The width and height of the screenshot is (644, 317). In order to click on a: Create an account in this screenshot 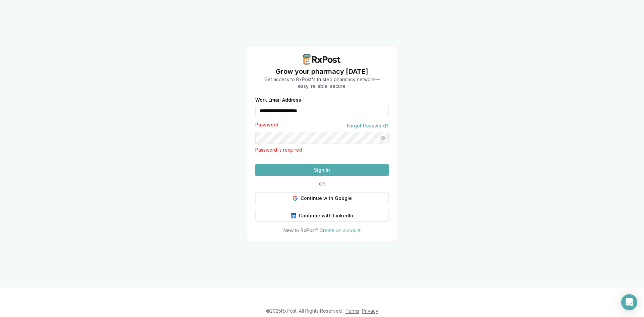, I will do `click(340, 230)`.